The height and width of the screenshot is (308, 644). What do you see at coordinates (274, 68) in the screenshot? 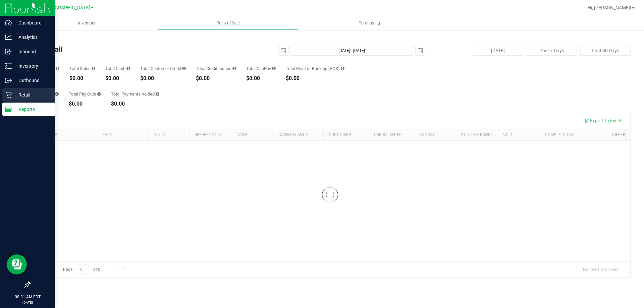
I see `i: Sum of all successful, non-voided payment transaction amounts using CanPay (as well as manual Can...` at bounding box center [274, 68].